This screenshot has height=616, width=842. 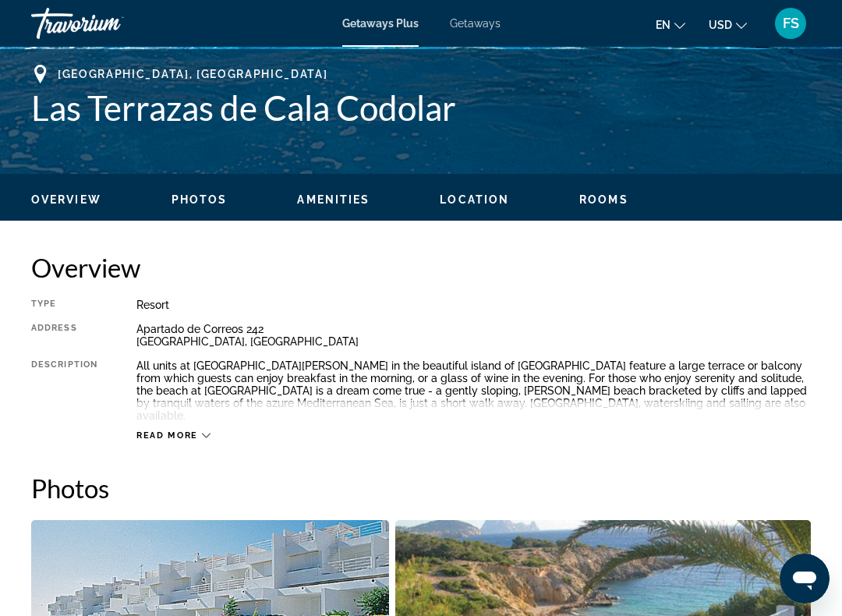 What do you see at coordinates (333, 200) in the screenshot?
I see `button: Amenities` at bounding box center [333, 200].